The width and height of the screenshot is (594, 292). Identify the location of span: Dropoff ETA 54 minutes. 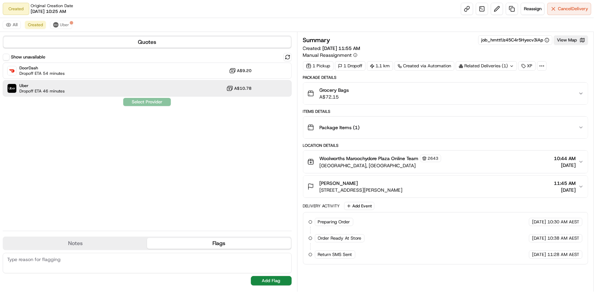
(42, 73).